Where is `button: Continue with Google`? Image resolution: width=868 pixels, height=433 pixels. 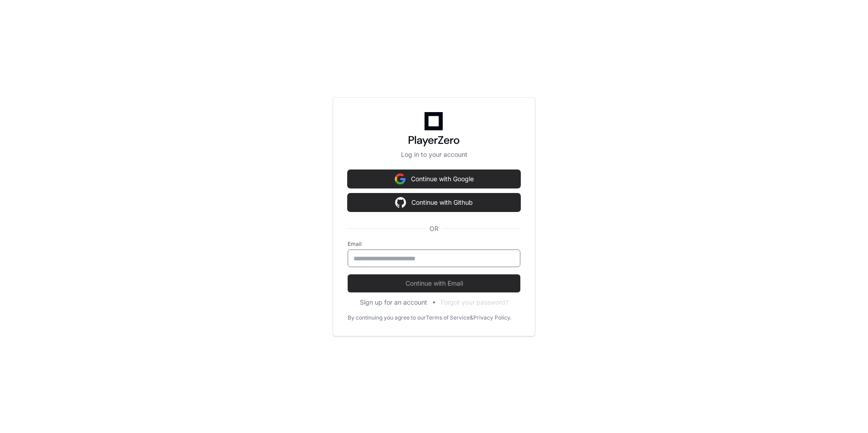
button: Continue with Google is located at coordinates (434, 179).